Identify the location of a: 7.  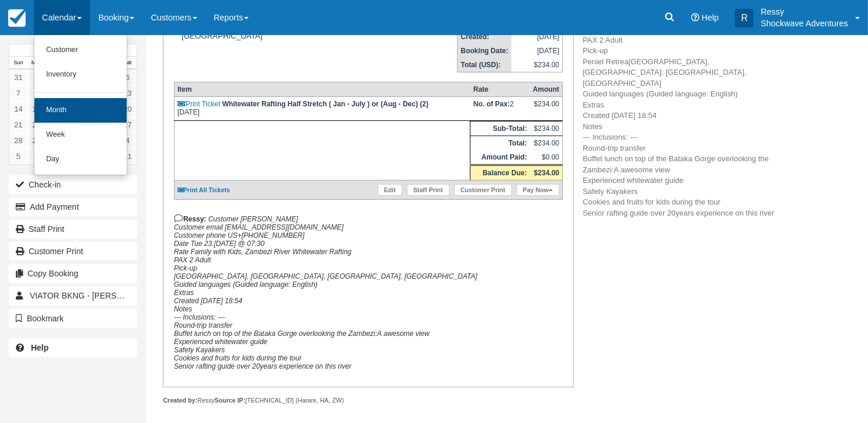
(18, 93).